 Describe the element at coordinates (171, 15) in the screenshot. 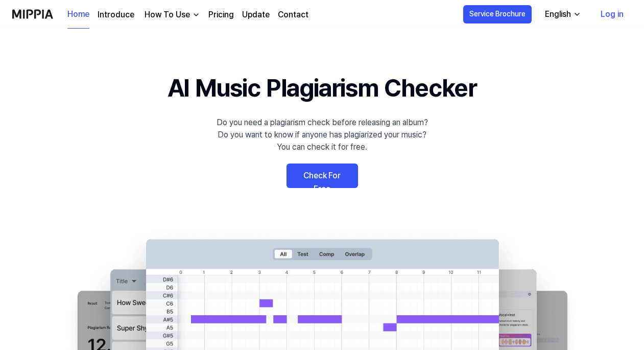

I see `button: How To Use` at that location.